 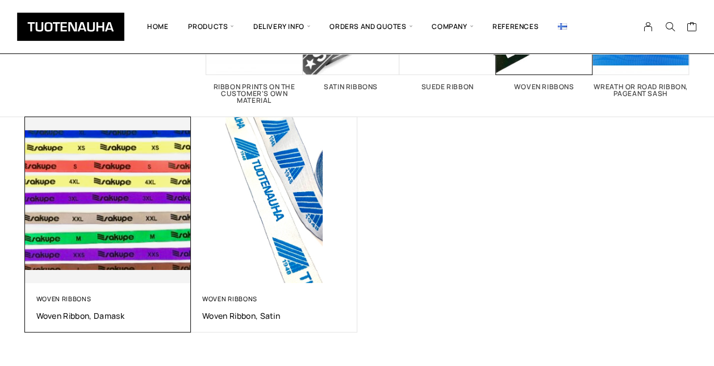 What do you see at coordinates (515, 27) in the screenshot?
I see `a: References` at bounding box center [515, 27].